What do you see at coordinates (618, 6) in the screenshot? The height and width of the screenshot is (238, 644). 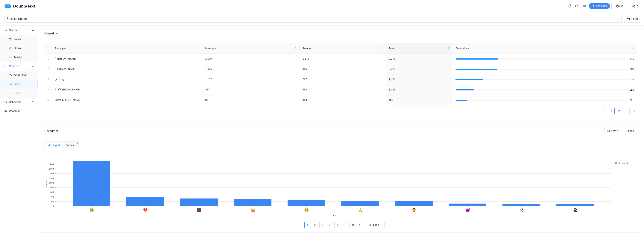 I see `button: Sign up` at bounding box center [618, 6].